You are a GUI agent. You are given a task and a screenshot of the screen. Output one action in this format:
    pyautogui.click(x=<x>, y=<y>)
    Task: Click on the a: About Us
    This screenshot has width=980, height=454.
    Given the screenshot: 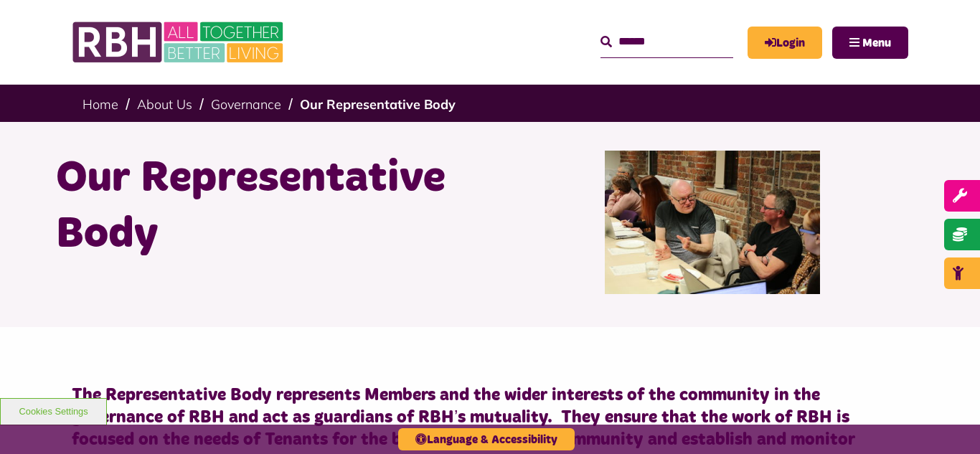 What is the action you would take?
    pyautogui.click(x=165, y=104)
    